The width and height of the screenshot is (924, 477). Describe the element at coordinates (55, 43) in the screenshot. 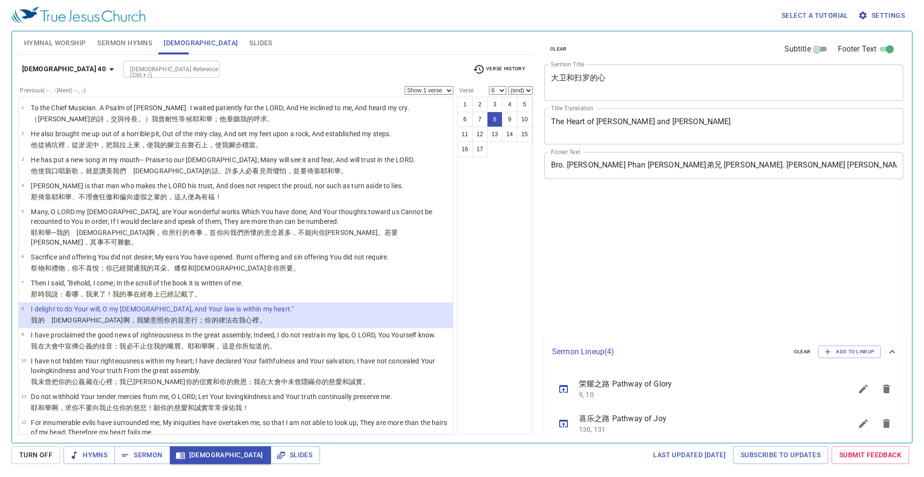

I see `span: Hymnal Worship` at that location.